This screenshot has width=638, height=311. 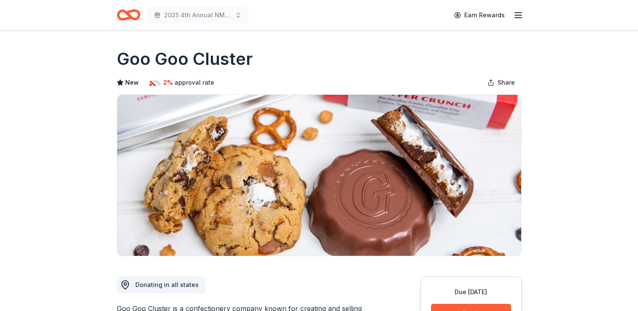 What do you see at coordinates (319, 176) in the screenshot?
I see `img: Image for Goo Goo Cluster` at bounding box center [319, 176].